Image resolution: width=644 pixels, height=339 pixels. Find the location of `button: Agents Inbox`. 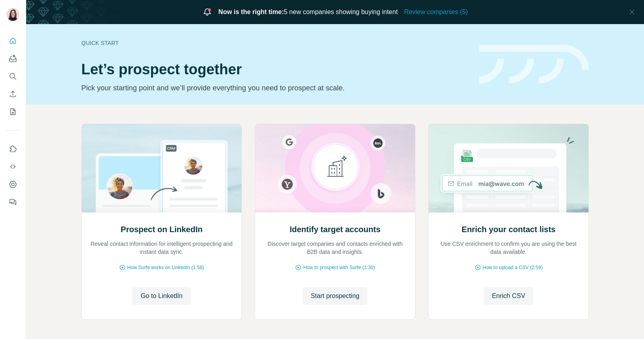

button: Agents Inbox is located at coordinates (13, 59).